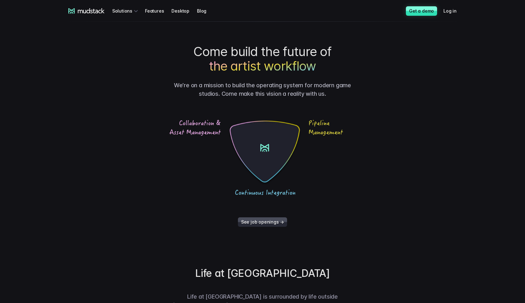 Image resolution: width=525 pixels, height=303 pixels. What do you see at coordinates (206, 11) in the screenshot?
I see `a: Blog` at bounding box center [206, 11].